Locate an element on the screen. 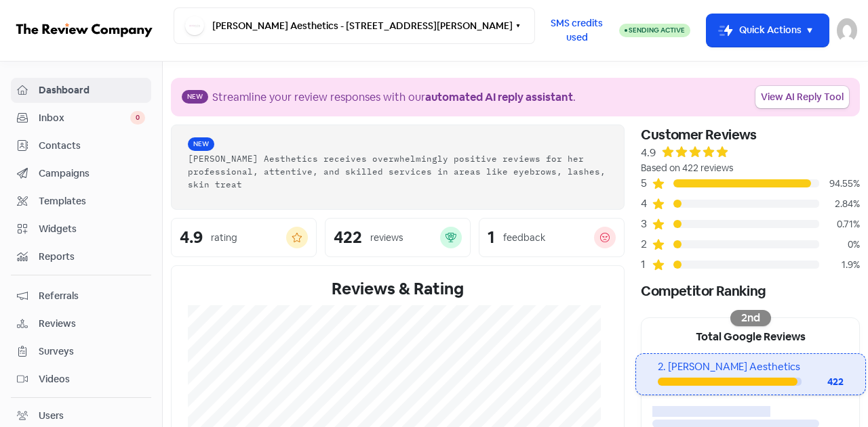  span: 0 is located at coordinates (138, 118).